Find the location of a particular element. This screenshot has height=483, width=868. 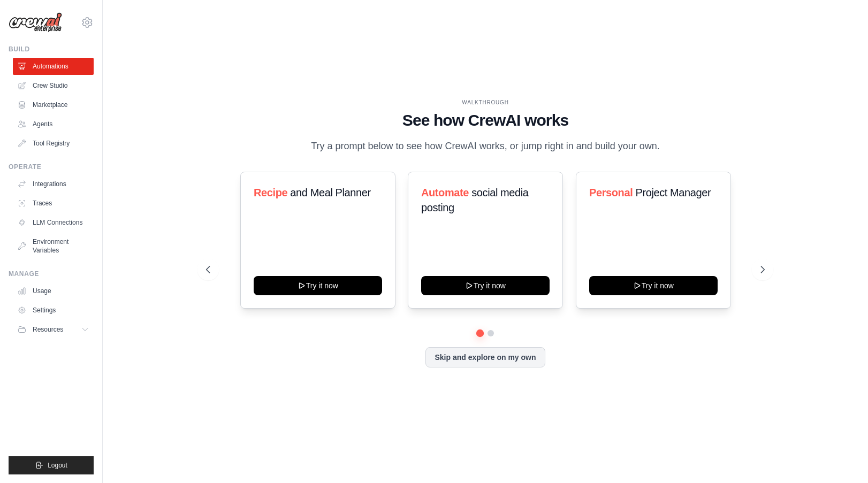

a: LLM Connections is located at coordinates (53, 223).